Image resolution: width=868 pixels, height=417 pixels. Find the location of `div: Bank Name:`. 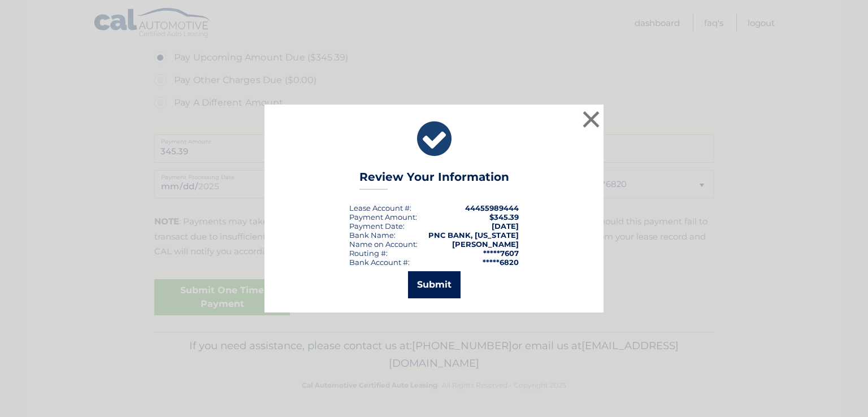

div: Bank Name: is located at coordinates (373, 236).